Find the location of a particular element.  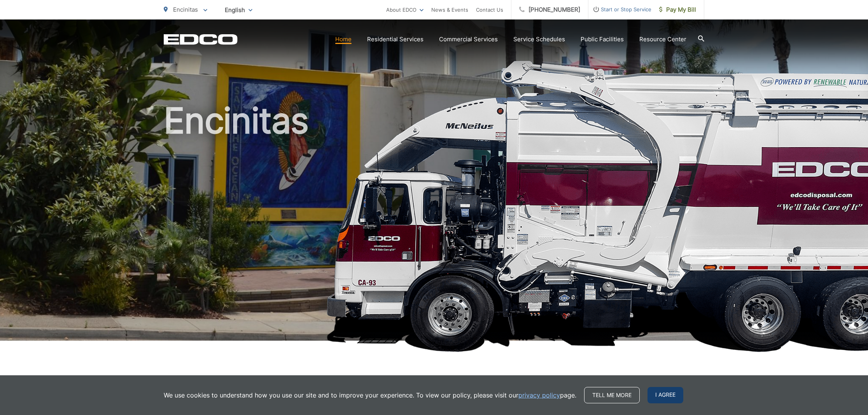

a: News & Events is located at coordinates (450, 10).